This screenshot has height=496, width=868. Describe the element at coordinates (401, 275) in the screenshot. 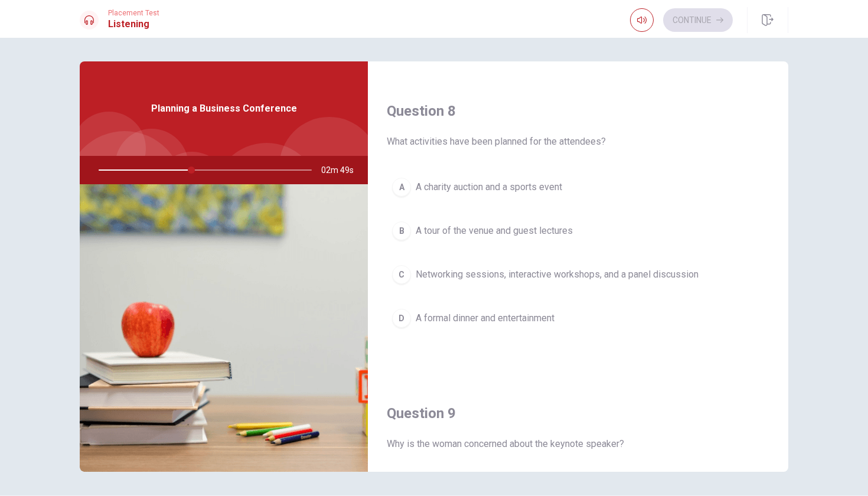

I see `div: C` at that location.